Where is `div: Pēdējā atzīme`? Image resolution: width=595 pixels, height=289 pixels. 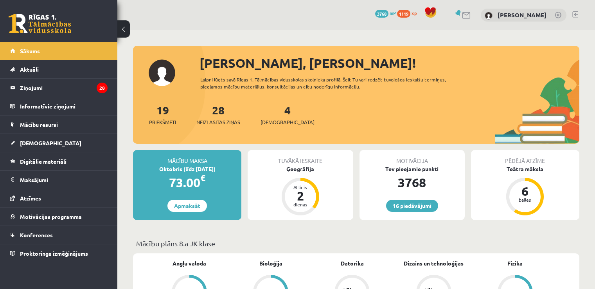 div: Pēdējā atzīme is located at coordinates (525, 157).